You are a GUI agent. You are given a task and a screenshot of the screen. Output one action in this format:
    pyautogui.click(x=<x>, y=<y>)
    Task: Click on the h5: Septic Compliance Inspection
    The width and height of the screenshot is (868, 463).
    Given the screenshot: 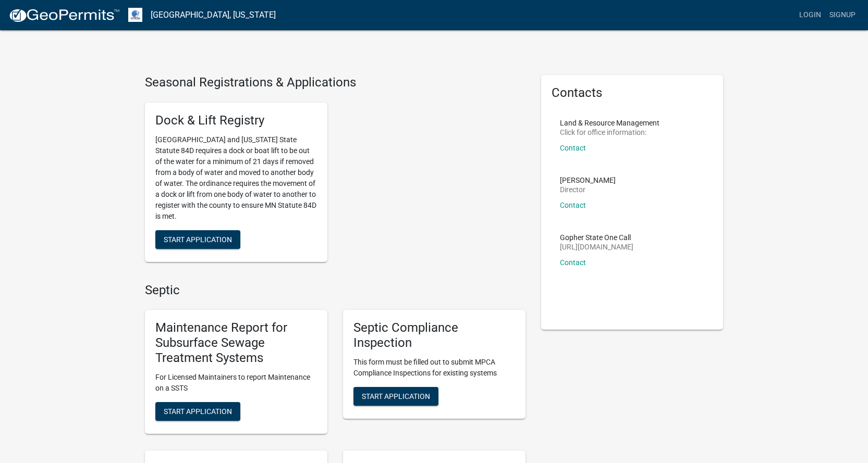 What is the action you would take?
    pyautogui.click(x=434, y=336)
    